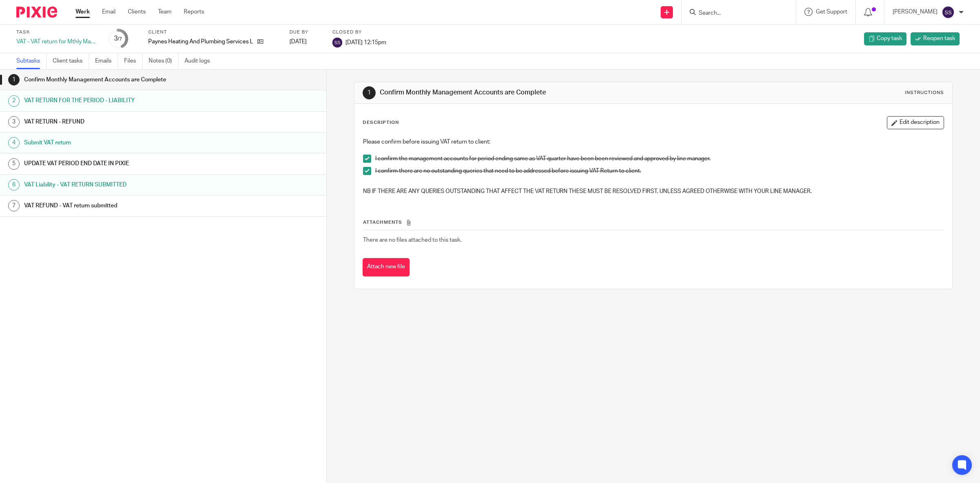  What do you see at coordinates (200, 61) in the screenshot?
I see `a: Audit logs` at bounding box center [200, 61].